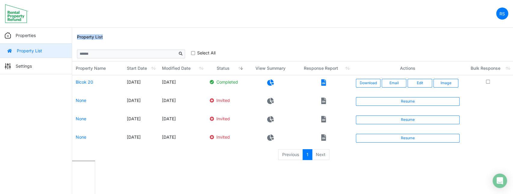 This screenshot has width=513, height=194. Describe the element at coordinates (368, 83) in the screenshot. I see `a: Download` at that location.